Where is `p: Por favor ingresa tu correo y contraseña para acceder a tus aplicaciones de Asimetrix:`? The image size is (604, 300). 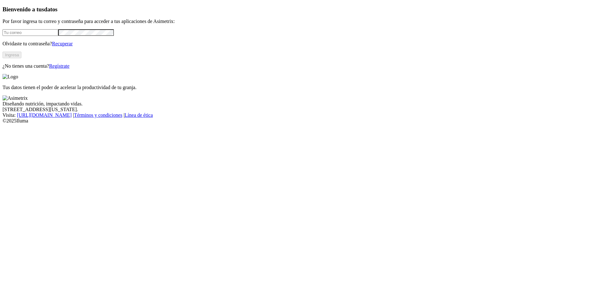
p: Por favor ingresa tu correo y contraseña para acceder a tus aplicaciones de Asimetrix: is located at coordinates (302, 21).